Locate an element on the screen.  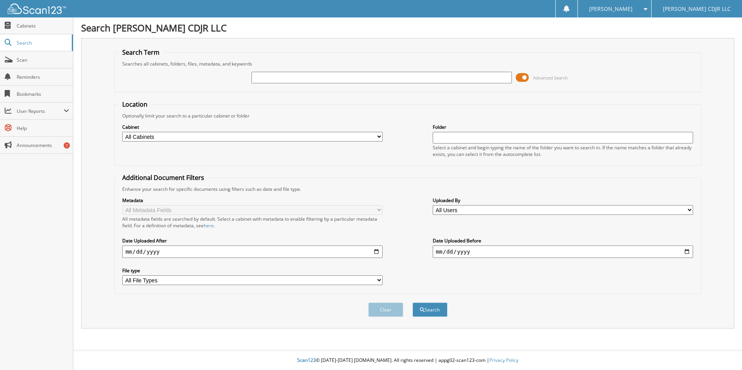
legend: Search Term is located at coordinates (141, 52).